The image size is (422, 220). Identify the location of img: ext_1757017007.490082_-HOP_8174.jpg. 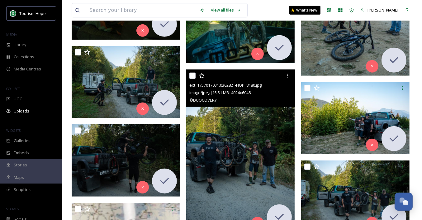
(126, 82).